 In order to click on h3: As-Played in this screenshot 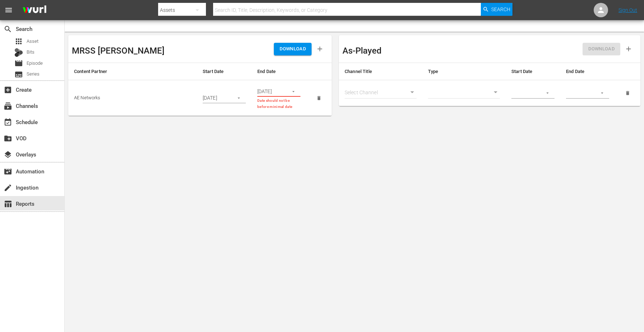, I will do `click(362, 51)`.